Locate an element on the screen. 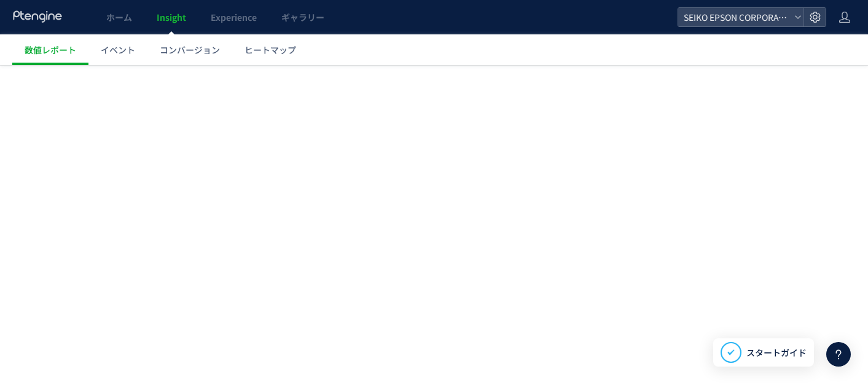 This screenshot has width=868, height=385. span: Insight is located at coordinates (172, 17).